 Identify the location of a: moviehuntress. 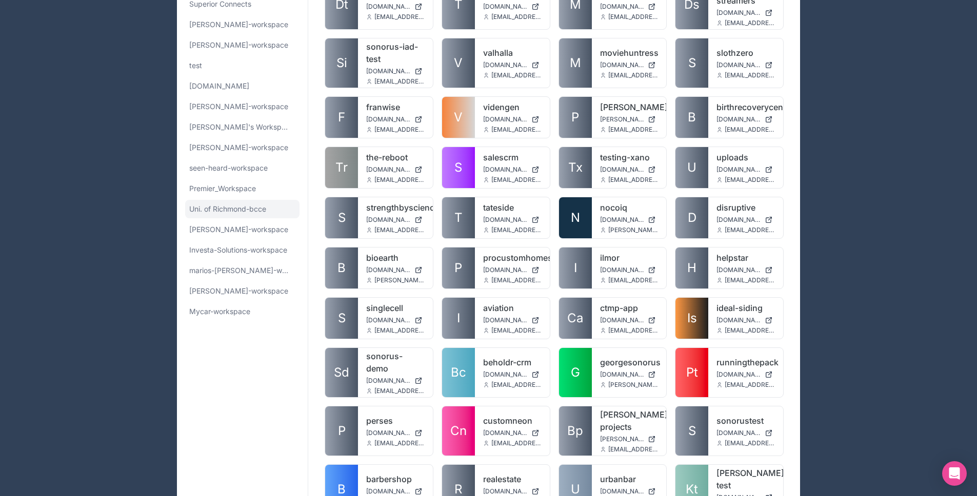
(629, 53).